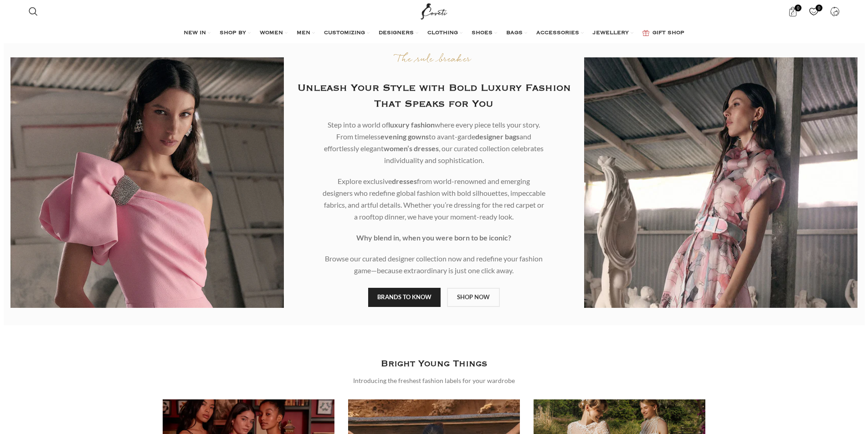 The height and width of the screenshot is (434, 868). What do you see at coordinates (434, 59) in the screenshot?
I see `p: The rule breaker` at bounding box center [434, 59].